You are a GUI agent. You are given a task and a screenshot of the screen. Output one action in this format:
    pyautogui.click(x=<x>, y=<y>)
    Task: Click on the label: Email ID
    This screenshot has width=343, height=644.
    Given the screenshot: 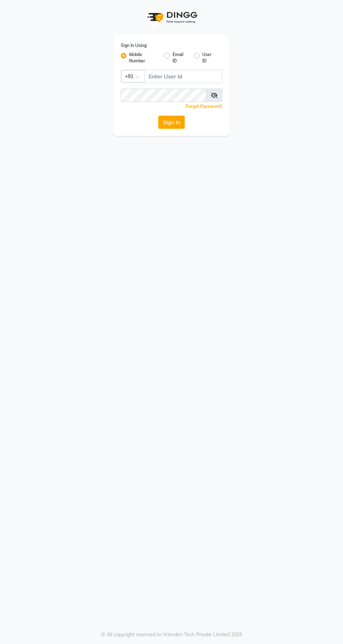 What is the action you would take?
    pyautogui.click(x=180, y=58)
    